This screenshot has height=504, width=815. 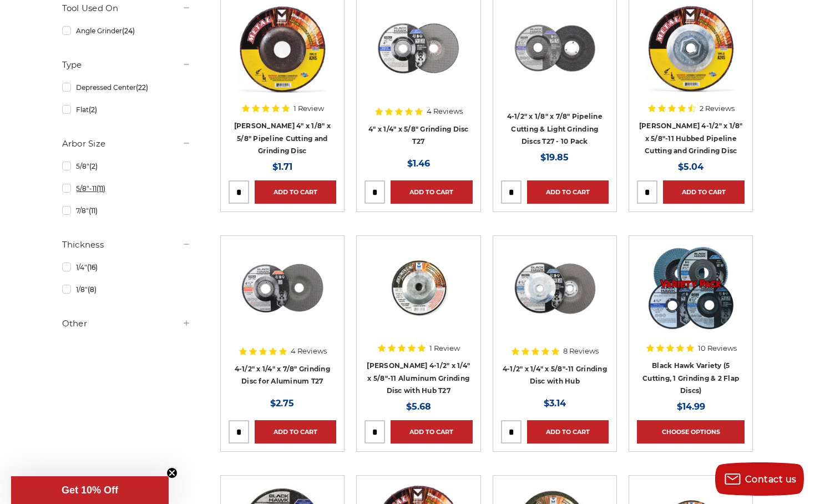 What do you see at coordinates (126, 109) in the screenshot?
I see `a: Flat` at bounding box center [126, 109].